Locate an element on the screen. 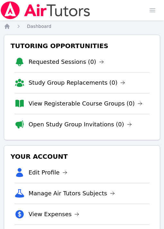 This screenshot has height=229, width=164. a: Open Study Group Invitations (0) is located at coordinates (80, 125).